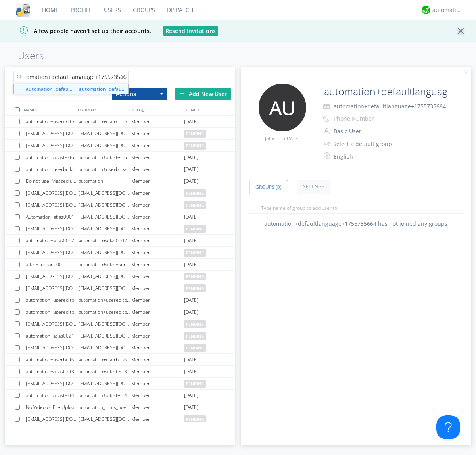 This screenshot has height=455, width=476. Describe the element at coordinates (71, 77) in the screenshot. I see `input: Search users` at that location.